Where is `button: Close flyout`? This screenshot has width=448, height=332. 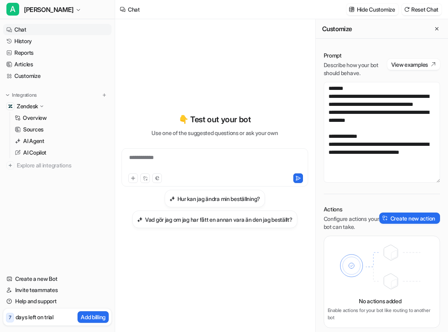
button: Close flyout is located at coordinates (437, 29).